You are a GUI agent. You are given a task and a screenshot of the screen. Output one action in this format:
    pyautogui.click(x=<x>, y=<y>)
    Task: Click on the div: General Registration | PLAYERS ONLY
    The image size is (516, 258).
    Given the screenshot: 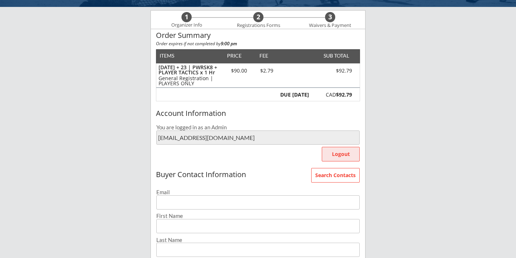 What is the action you would take?
    pyautogui.click(x=189, y=81)
    